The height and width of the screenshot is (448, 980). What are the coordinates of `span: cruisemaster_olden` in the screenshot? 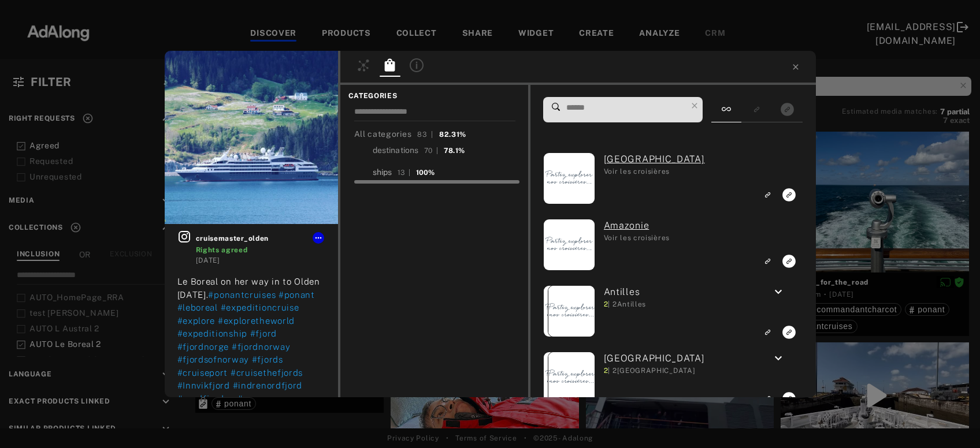 It's located at (261, 238).